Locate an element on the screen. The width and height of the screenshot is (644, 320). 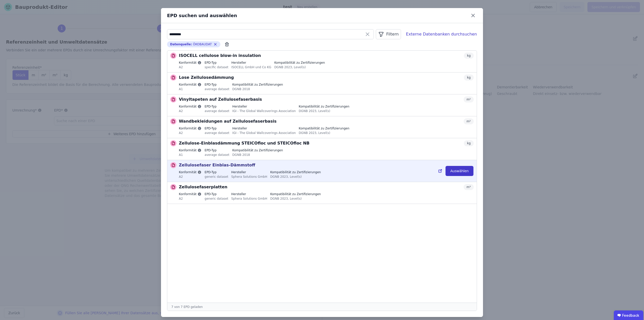
div: specific dataset is located at coordinates (216, 67).